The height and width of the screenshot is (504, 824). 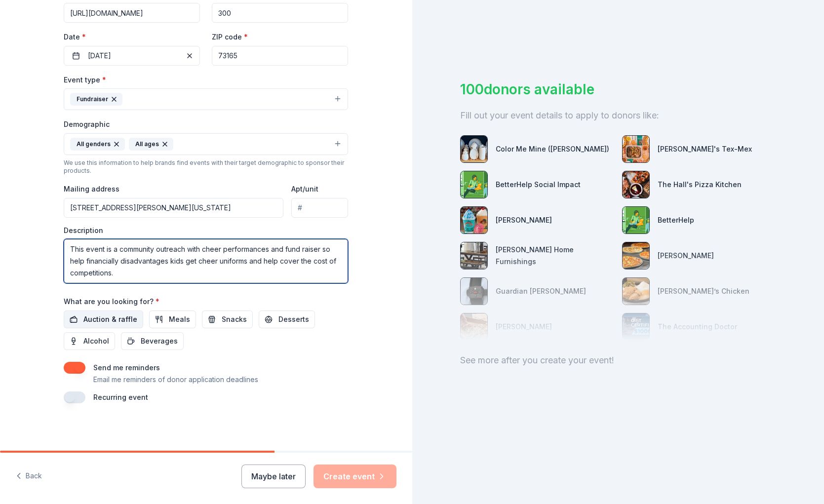 What do you see at coordinates (206, 261) in the screenshot?
I see `textarea: This event is a community outreach with cheer performances and fund raiser so help financially di...` at bounding box center [206, 261].